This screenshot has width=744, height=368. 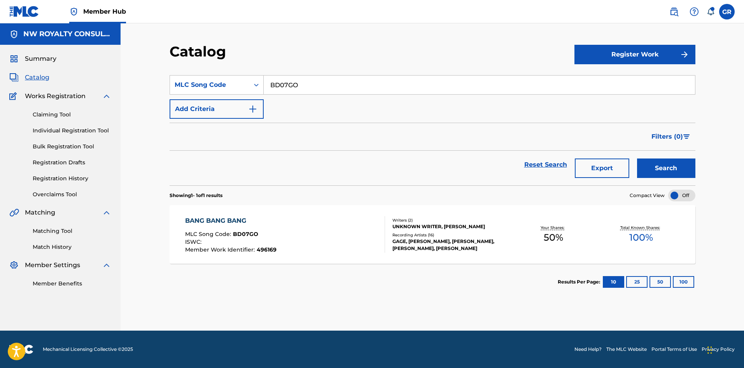 What do you see at coordinates (209, 234) in the screenshot?
I see `span: MLC Song Code :` at bounding box center [209, 234].